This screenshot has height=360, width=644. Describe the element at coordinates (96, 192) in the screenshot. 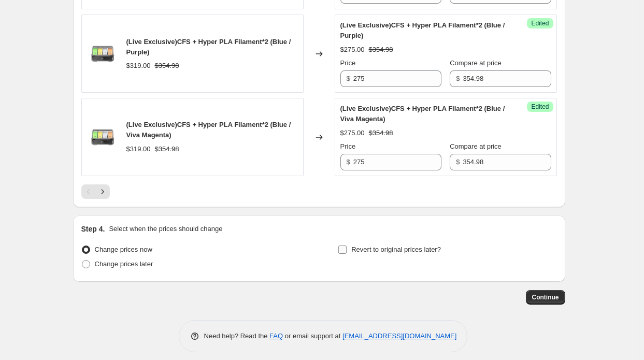

I see `nav: Pagination` at that location.